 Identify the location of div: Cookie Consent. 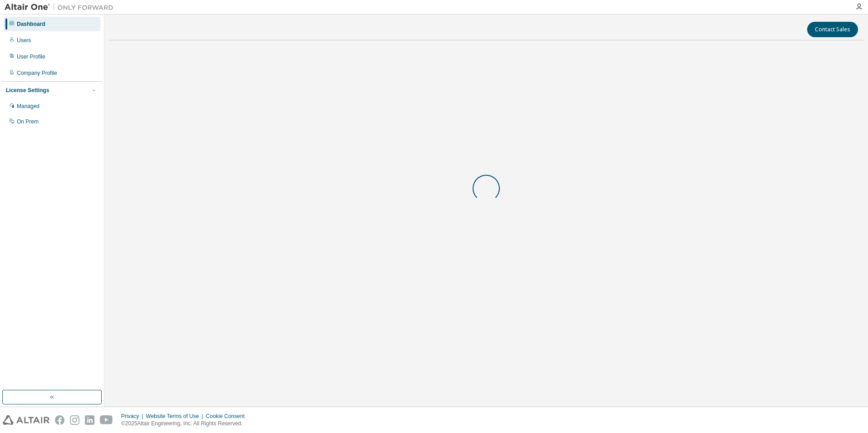
(227, 416).